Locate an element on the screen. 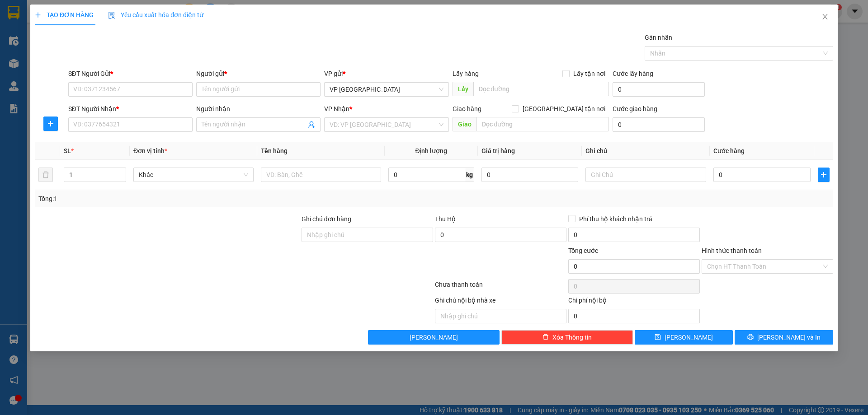  span: Định lượng is located at coordinates (431, 151).